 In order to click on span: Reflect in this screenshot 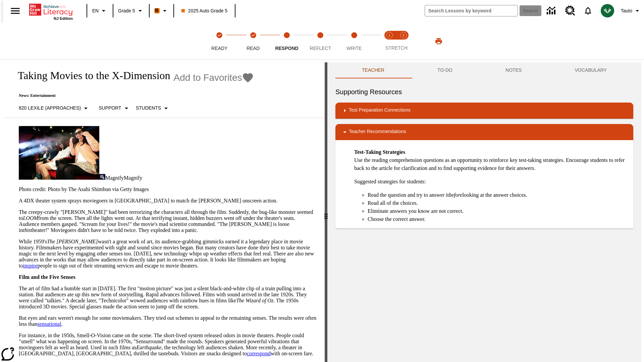, I will do `click(321, 48)`.